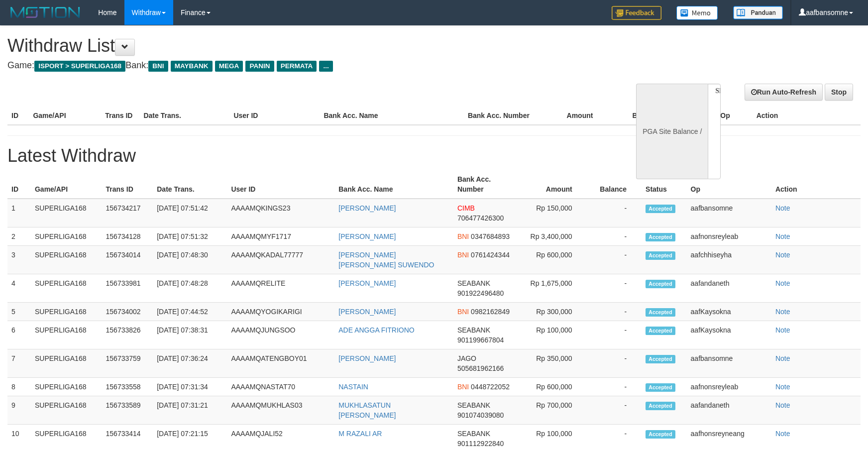 The image size is (868, 451). What do you see at coordinates (128, 213) in the screenshot?
I see `td: 156734217` at bounding box center [128, 213].